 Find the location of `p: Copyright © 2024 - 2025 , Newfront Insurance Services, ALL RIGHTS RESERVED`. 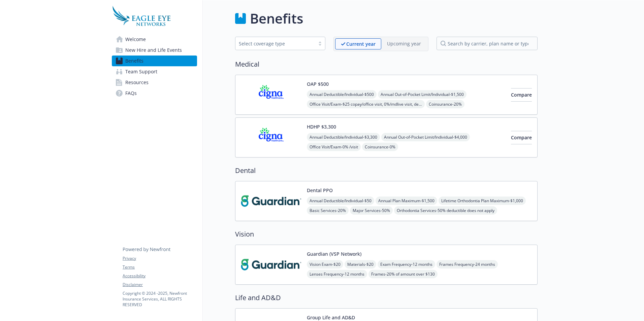

p: Copyright © 2024 - 2025 , Newfront Insurance Services, ALL RIGHTS RESERVED is located at coordinates (160, 299).